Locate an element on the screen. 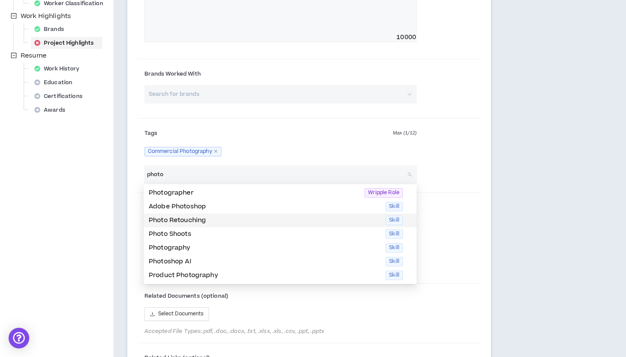 This screenshot has width=626, height=357. span: Max ( 1 / 12 ) is located at coordinates (404, 133).